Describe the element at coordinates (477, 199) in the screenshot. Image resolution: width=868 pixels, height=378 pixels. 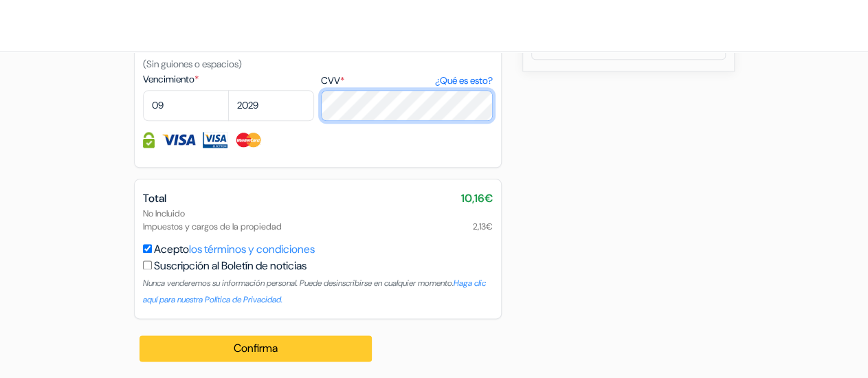
I see `span: 10,16€` at that location.